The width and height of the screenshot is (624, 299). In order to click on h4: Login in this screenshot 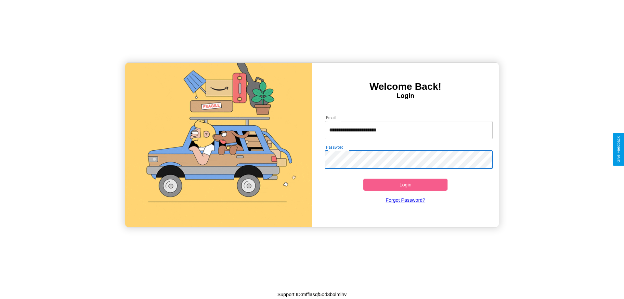, I will do `click(405, 96)`.